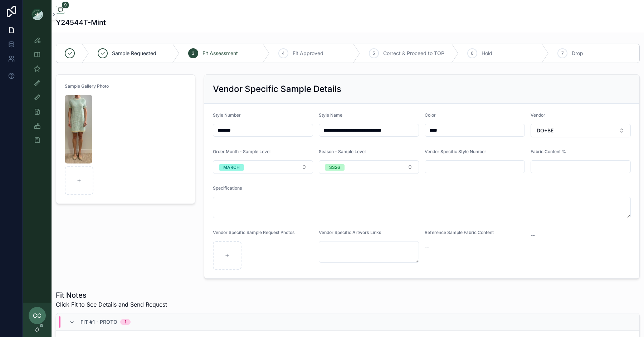 The image size is (644, 337). What do you see at coordinates (220, 53) in the screenshot?
I see `span: Fit Assessment` at bounding box center [220, 53].